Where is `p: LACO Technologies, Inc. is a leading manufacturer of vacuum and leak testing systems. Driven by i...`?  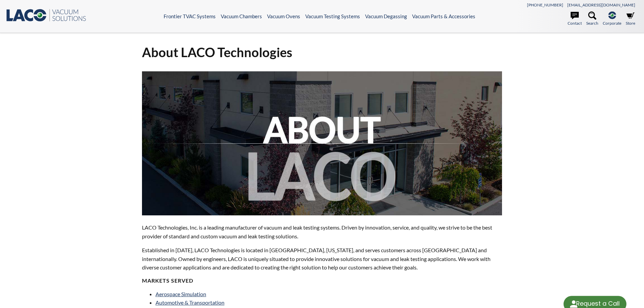 p: LACO Technologies, Inc. is a leading manufacturer of vacuum and leak testing systems. Driven by i... is located at coordinates (322, 231).